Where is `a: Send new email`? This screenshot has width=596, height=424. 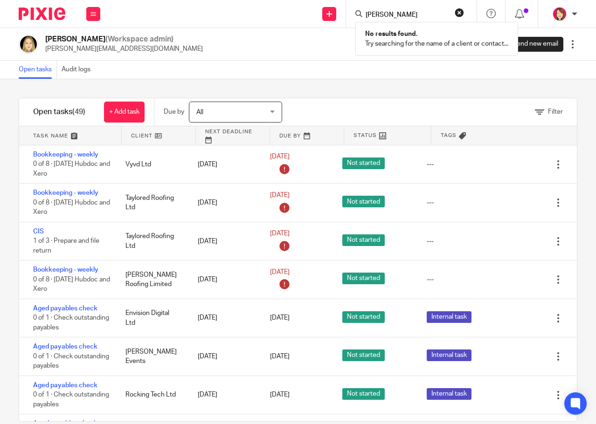 a: Send new email is located at coordinates (530, 44).